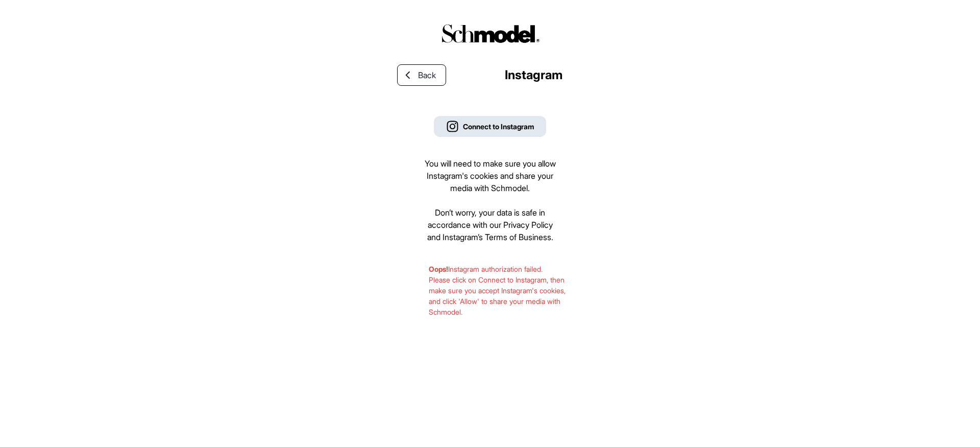  I want to click on button: Connect to Instagram, so click(490, 126).